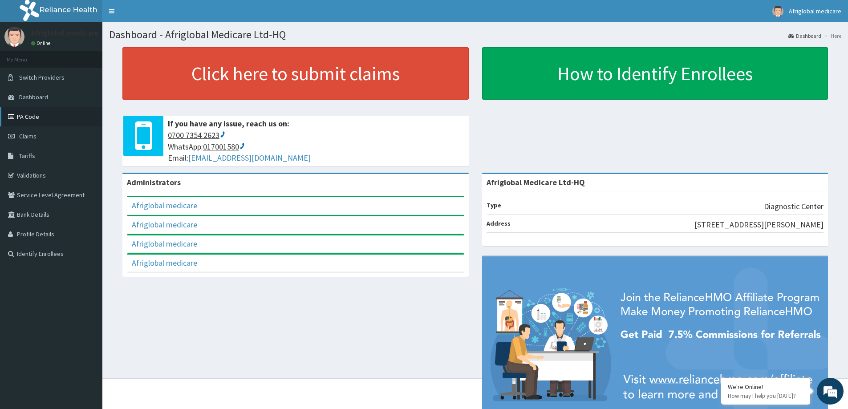 This screenshot has width=848, height=409. What do you see at coordinates (766, 387) in the screenshot?
I see `div: We're Online!` at bounding box center [766, 387].